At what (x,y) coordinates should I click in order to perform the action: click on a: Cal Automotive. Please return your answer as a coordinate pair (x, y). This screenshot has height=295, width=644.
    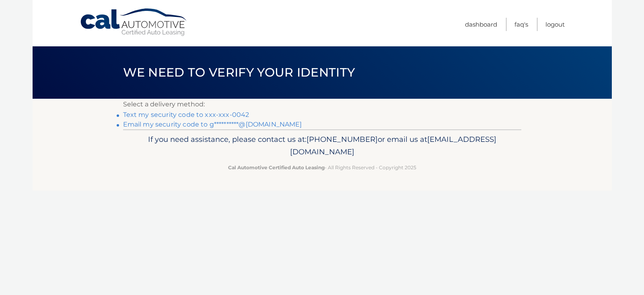
    Looking at the image, I should click on (134, 22).